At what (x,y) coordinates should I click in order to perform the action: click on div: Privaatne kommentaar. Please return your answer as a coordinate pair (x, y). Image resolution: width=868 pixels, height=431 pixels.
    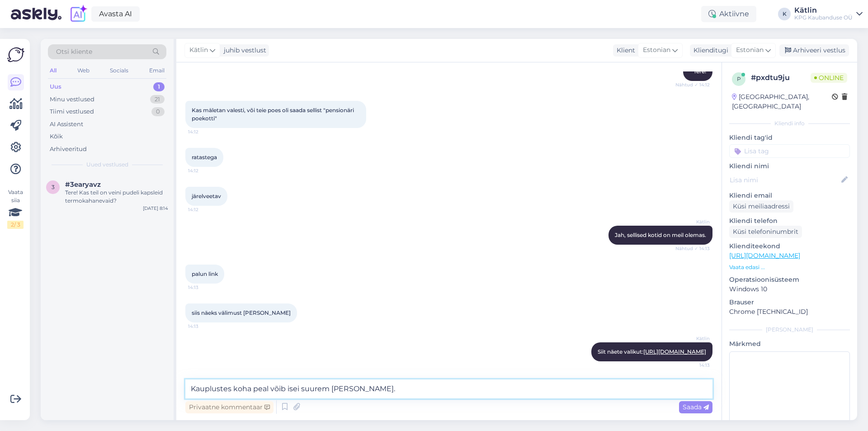
    Looking at the image, I should click on (230, 408).